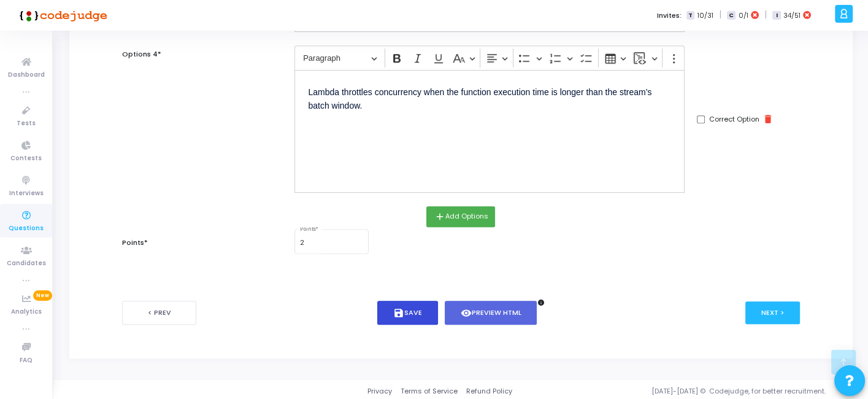  I want to click on button: addAdd Options, so click(461, 217).